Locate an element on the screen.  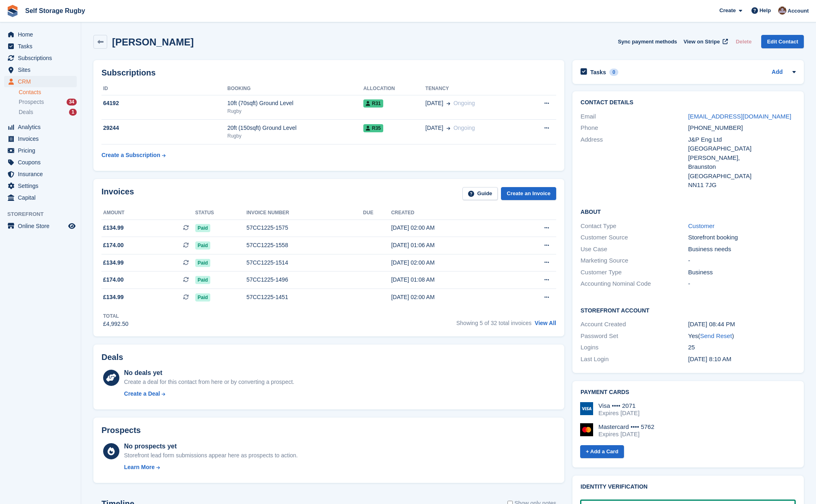
time: 2025-07-11 07:10:55 UTC is located at coordinates (710, 359).